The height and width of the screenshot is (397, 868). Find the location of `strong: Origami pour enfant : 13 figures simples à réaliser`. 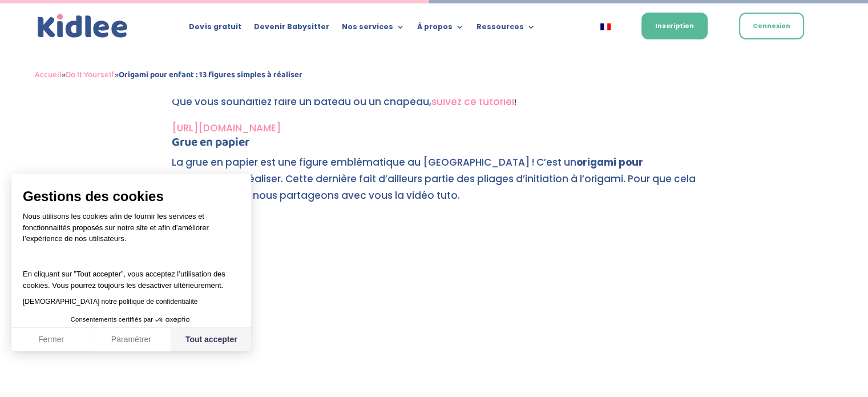

strong: Origami pour enfant : 13 figures simples à réaliser is located at coordinates (210, 75).